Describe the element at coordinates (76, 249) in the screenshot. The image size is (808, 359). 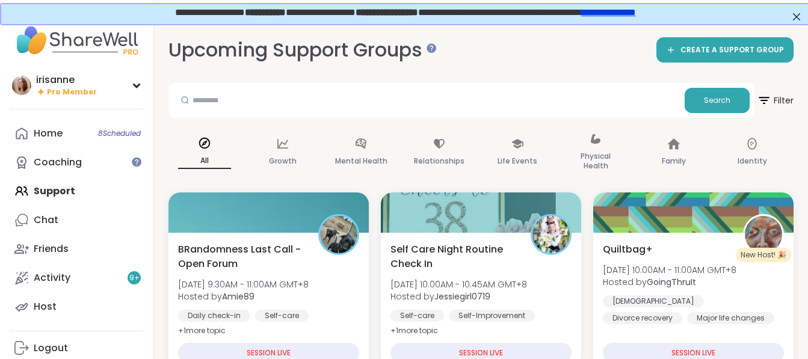
I see `a: Friends` at that location.